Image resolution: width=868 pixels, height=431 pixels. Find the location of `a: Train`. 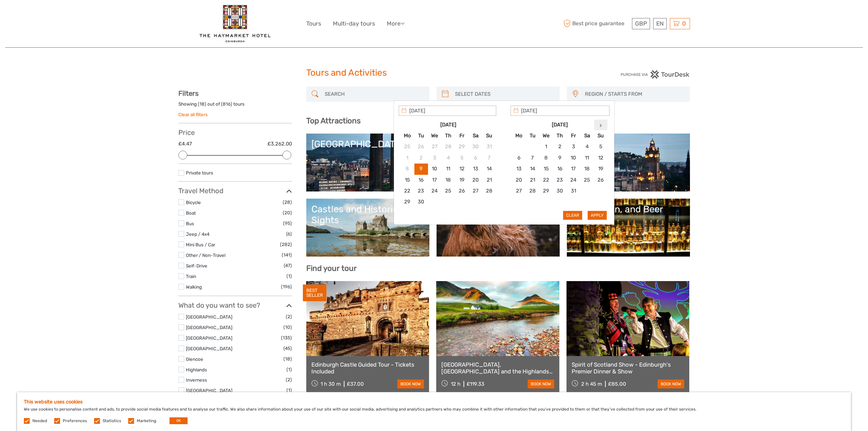

a: Train is located at coordinates (191, 277).